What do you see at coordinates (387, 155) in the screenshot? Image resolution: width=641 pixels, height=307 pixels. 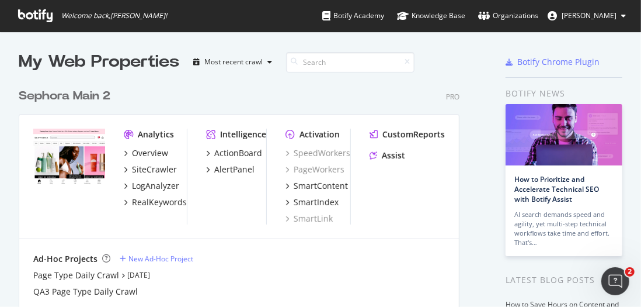 I see `a: Assist` at bounding box center [387, 155].